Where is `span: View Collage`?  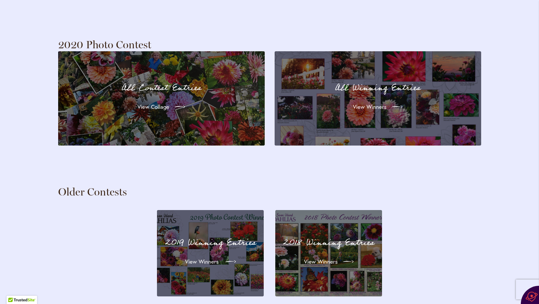
span: View Collage is located at coordinates (153, 107).